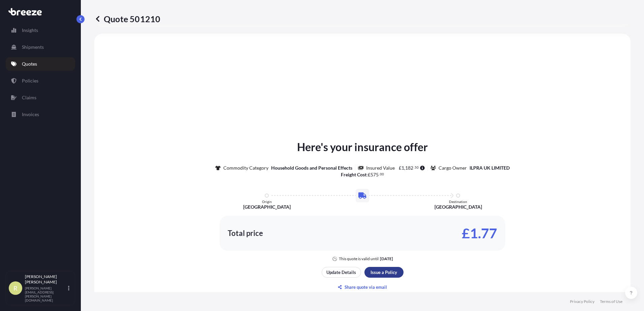 The width and height of the screenshot is (644, 311). I want to click on a: Shipments, so click(40, 47).